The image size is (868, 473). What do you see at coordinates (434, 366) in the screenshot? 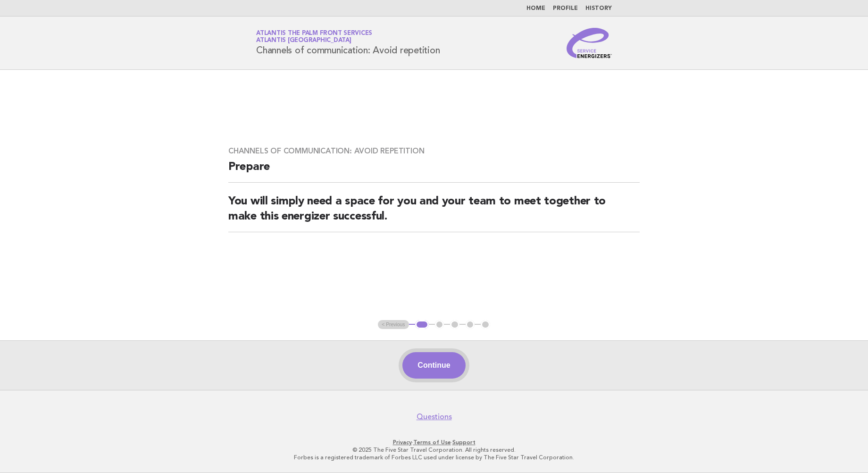
I see `button: Continue` at bounding box center [434, 366].